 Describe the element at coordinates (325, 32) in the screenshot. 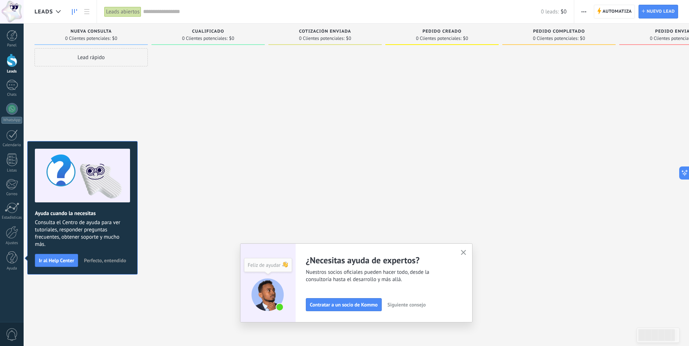

I see `div: Cotización enviada` at that location.